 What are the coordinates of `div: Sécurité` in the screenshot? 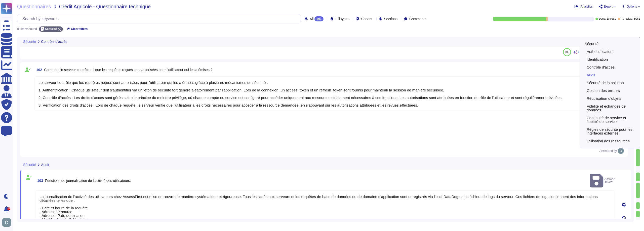 It's located at (610, 44).